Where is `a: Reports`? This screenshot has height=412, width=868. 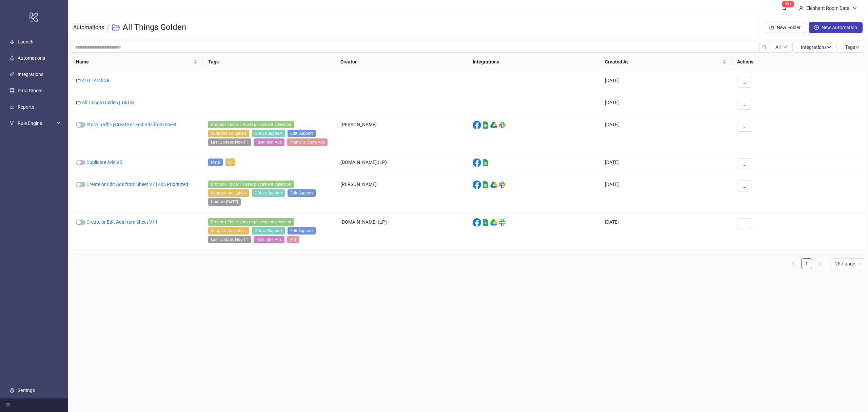
a: Reports is located at coordinates (26, 107).